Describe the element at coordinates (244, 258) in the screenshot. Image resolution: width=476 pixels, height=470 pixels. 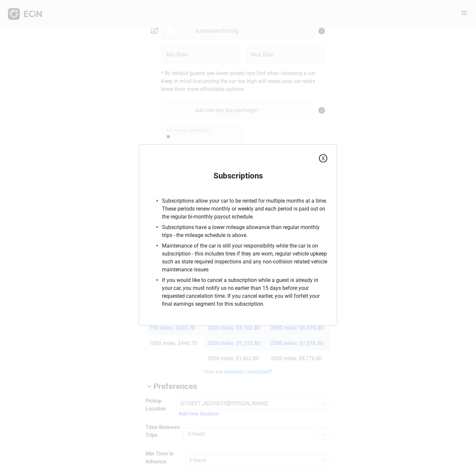
I see `p: Maintenance of the car is still your responsibility while the car is on subscription - this inclu...` at that location.